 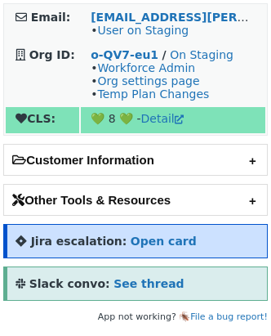 I want to click on h2: Other Tools & Resources, so click(x=136, y=199).